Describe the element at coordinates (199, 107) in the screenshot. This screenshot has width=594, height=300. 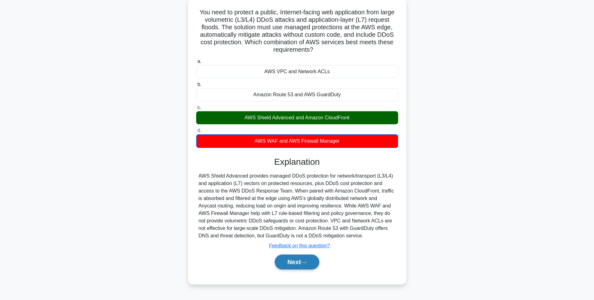
I see `span: c.` at that location.